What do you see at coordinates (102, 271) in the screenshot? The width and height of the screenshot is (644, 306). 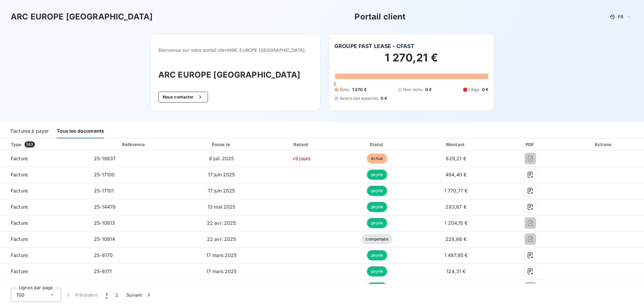 I see `span: 25-6171` at bounding box center [102, 271].